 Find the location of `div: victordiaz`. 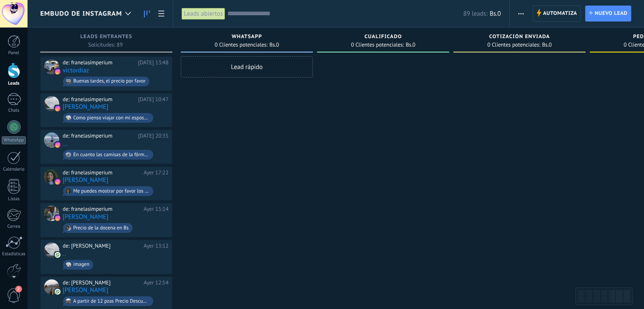

div: victordiaz is located at coordinates (52, 67).